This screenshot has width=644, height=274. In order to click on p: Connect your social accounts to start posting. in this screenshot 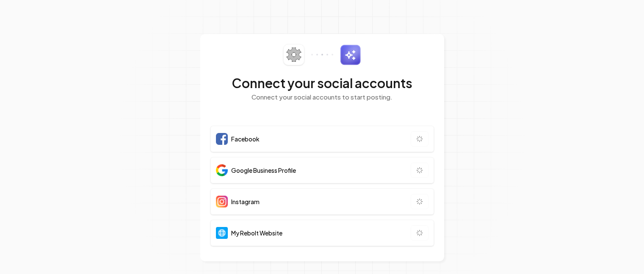, I will do `click(322, 97)`.